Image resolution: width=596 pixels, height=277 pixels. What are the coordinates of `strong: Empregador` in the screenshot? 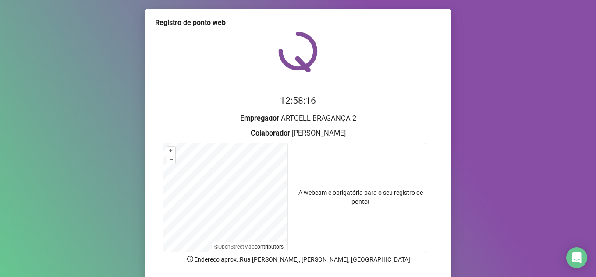 It's located at (259, 118).